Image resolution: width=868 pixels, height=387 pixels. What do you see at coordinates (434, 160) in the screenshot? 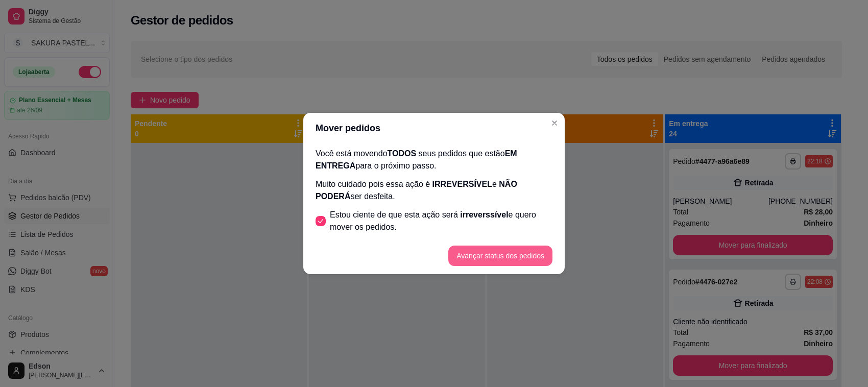
I see `p: Você está movendo seus pedidos que estão para o próximo passo.` at bounding box center [434, 160].